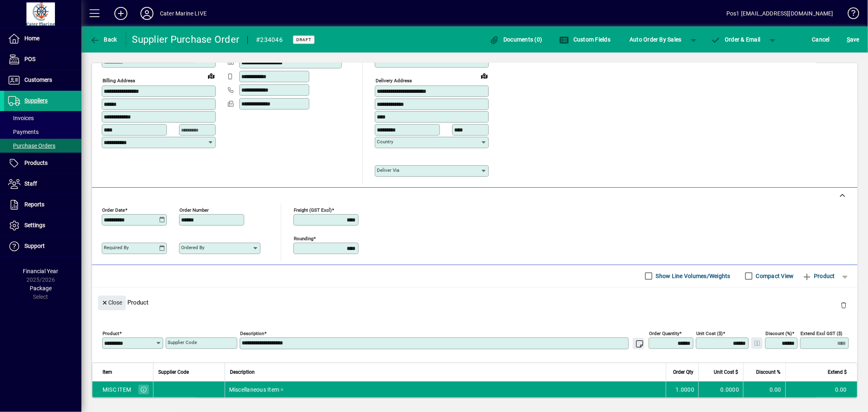  Describe the element at coordinates (819, 276) in the screenshot. I see `button: Product` at that location.